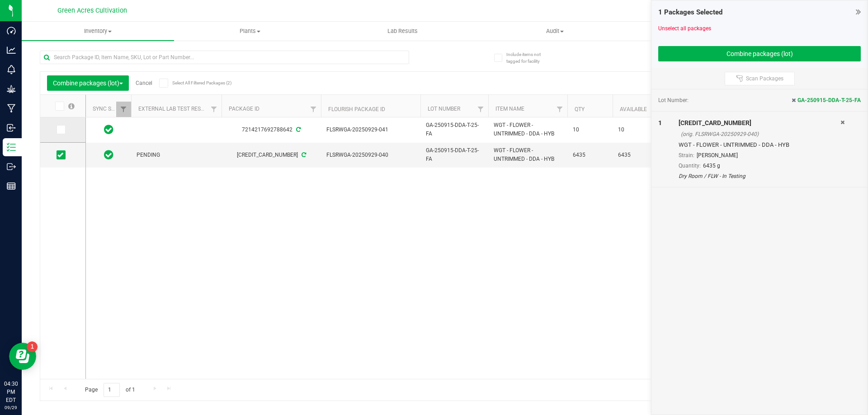 This screenshot has width=868, height=415. Describe the element at coordinates (11, 392) in the screenshot. I see `p: 04:30 PM EDT` at that location.